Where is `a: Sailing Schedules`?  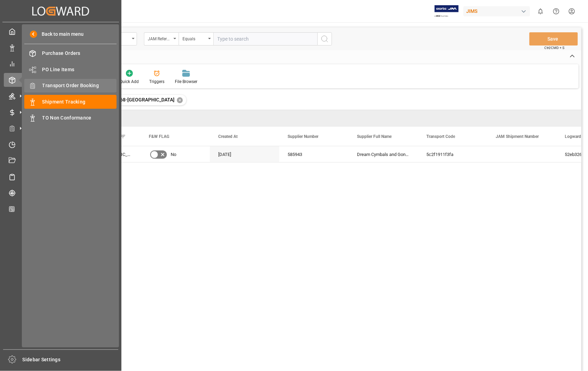 a: Sailing Schedules is located at coordinates (61, 176).